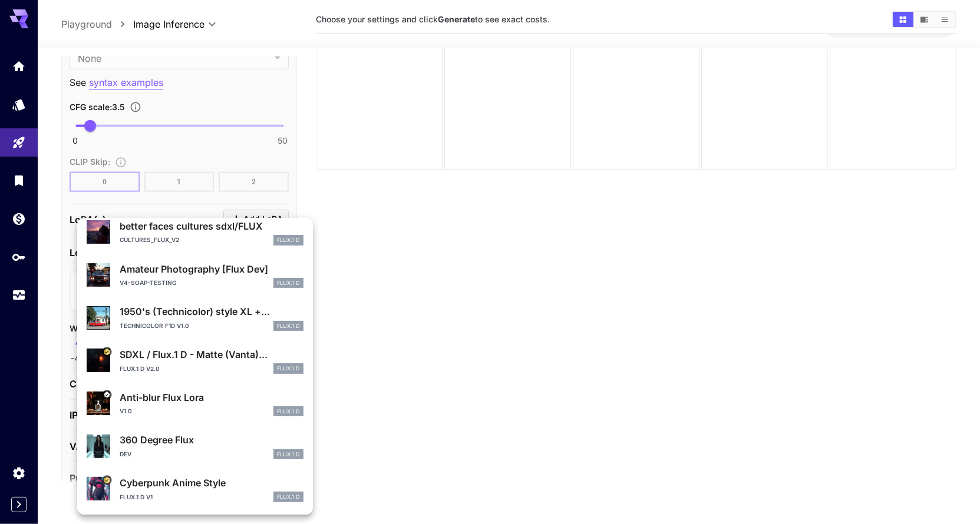 Image resolution: width=980 pixels, height=524 pixels. I want to click on div: Amateur Photography [Flux Dev]v4-soap-testingFLUX.1 D, so click(195, 275).